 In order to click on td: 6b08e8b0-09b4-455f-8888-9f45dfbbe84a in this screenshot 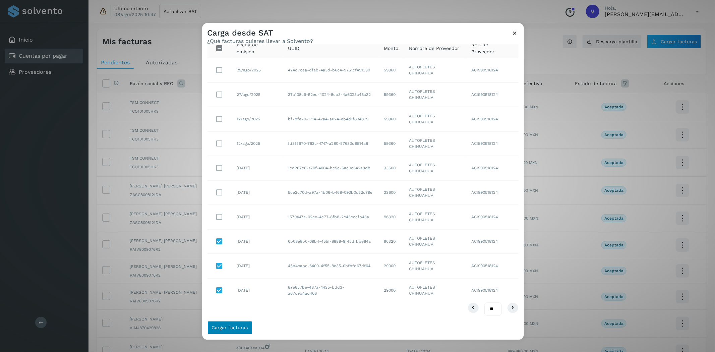, I will do `click(331, 241)`.